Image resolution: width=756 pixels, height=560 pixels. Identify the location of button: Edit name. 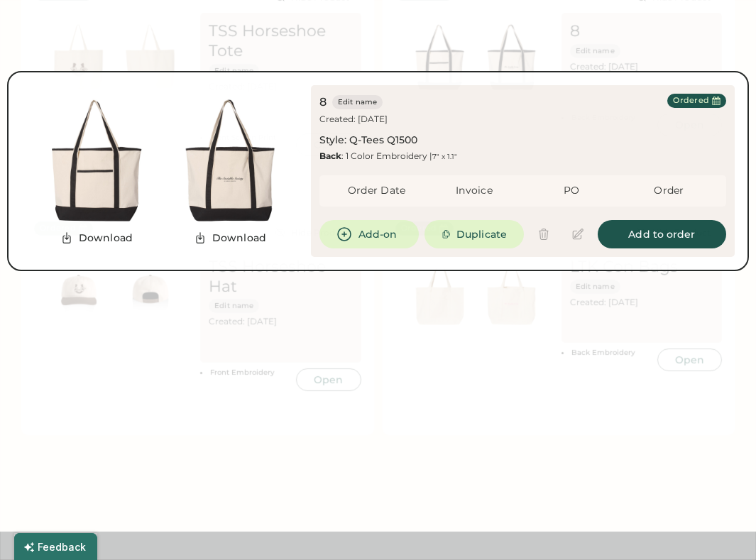
(357, 103).